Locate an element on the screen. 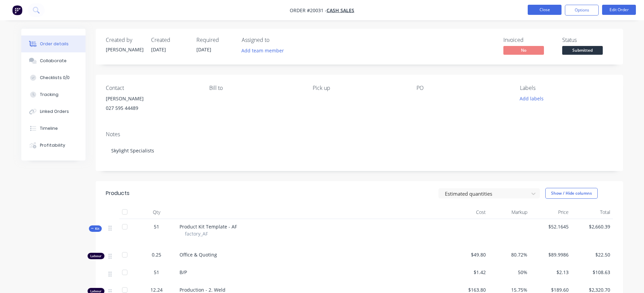  div: Contact is located at coordinates (152, 88).